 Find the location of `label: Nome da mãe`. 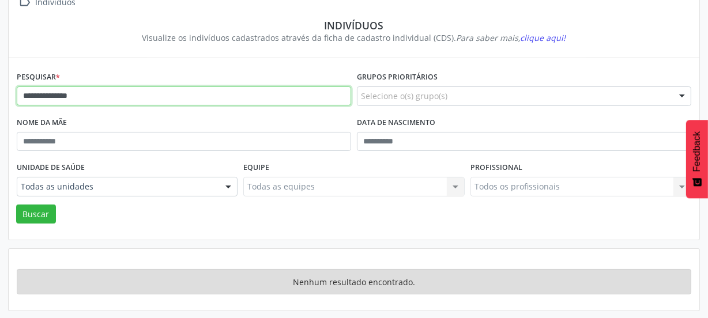

label: Nome da mãe is located at coordinates (41, 123).